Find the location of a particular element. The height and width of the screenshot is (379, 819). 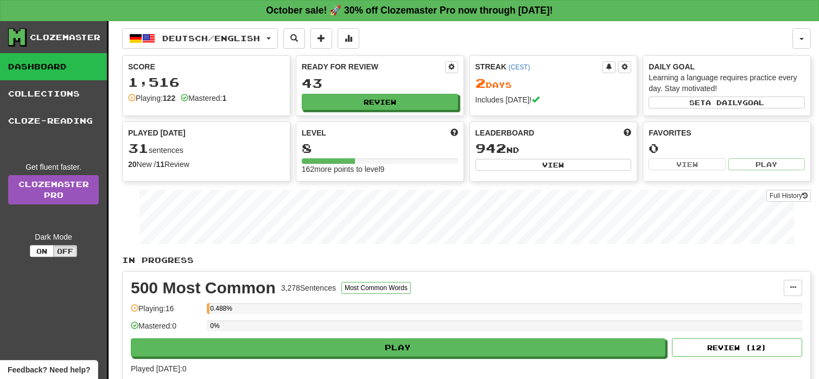

div: Mastered: is located at coordinates (203, 98).